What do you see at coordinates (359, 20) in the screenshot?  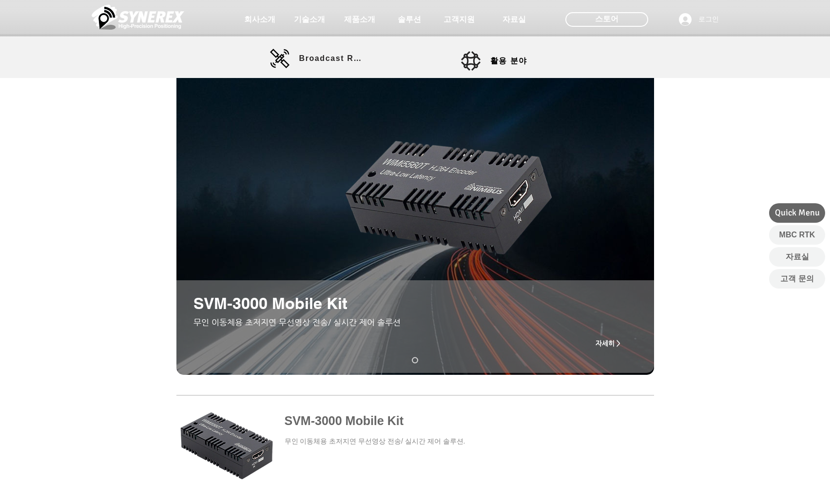 I see `a: 제품소개` at bounding box center [359, 20].